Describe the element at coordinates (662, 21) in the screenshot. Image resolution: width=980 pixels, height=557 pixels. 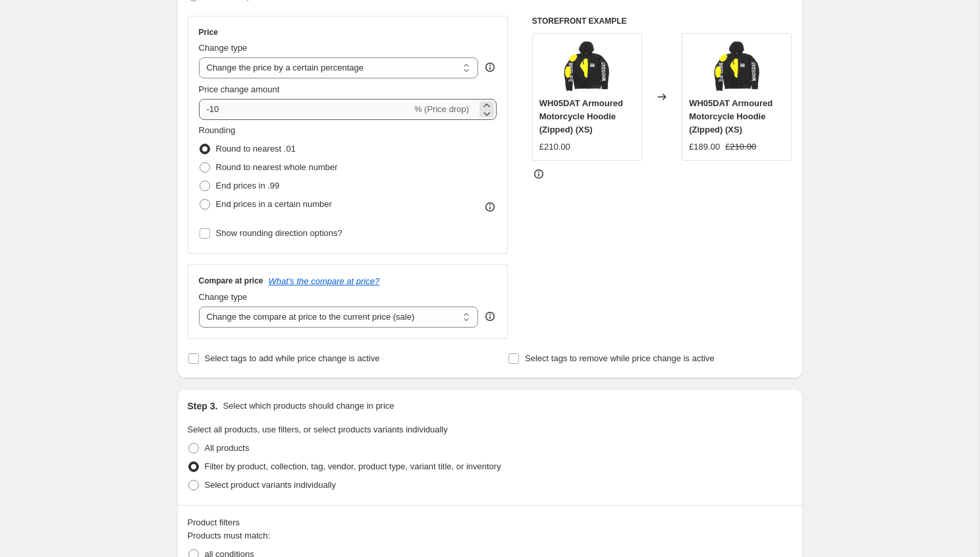
I see `h6: STOREFRONT EXAMPLE` at that location.